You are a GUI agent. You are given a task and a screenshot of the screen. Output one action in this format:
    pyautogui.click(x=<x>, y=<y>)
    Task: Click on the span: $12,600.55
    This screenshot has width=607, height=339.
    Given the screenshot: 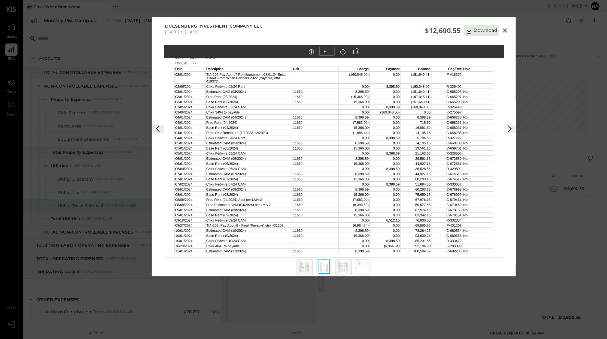 What is the action you would take?
    pyautogui.click(x=443, y=31)
    